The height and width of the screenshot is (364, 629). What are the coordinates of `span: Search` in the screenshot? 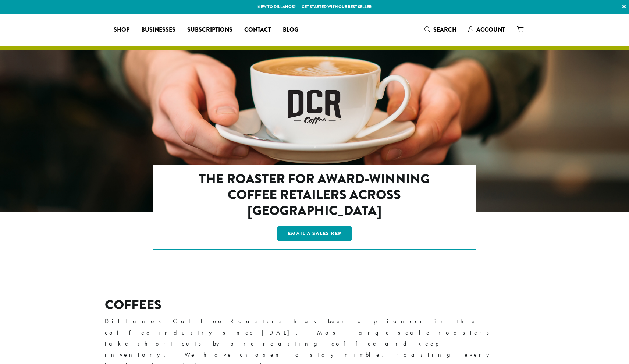 It's located at (445, 30).